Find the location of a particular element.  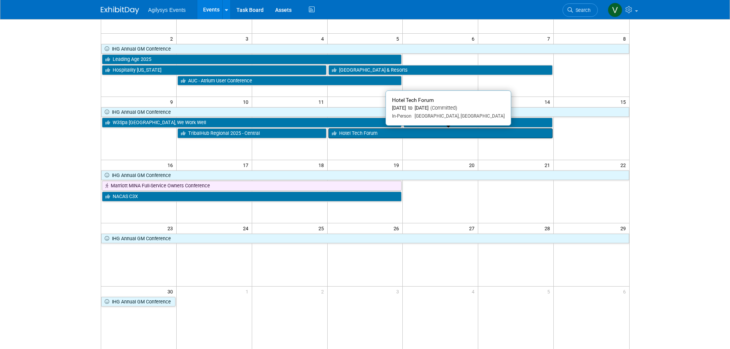

span: 1 is located at coordinates (248, 291).